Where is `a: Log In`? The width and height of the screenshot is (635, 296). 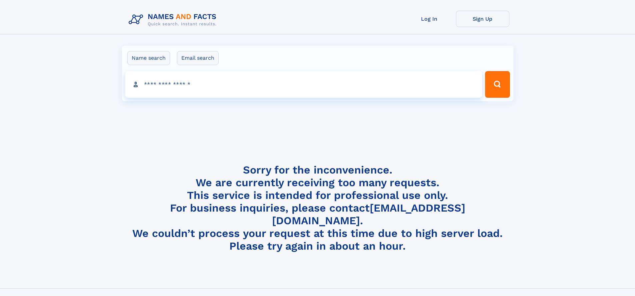 a: Log In is located at coordinates (429, 19).